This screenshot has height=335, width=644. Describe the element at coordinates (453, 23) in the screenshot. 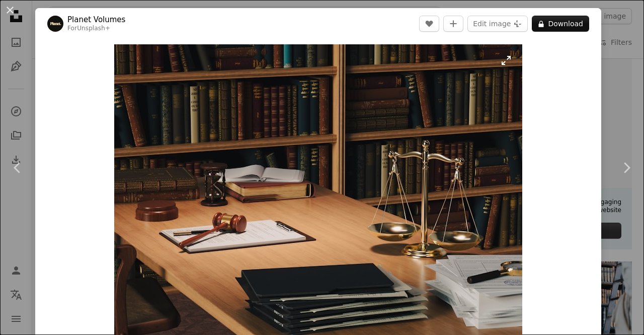

I see `button: Add to Collection` at that location.